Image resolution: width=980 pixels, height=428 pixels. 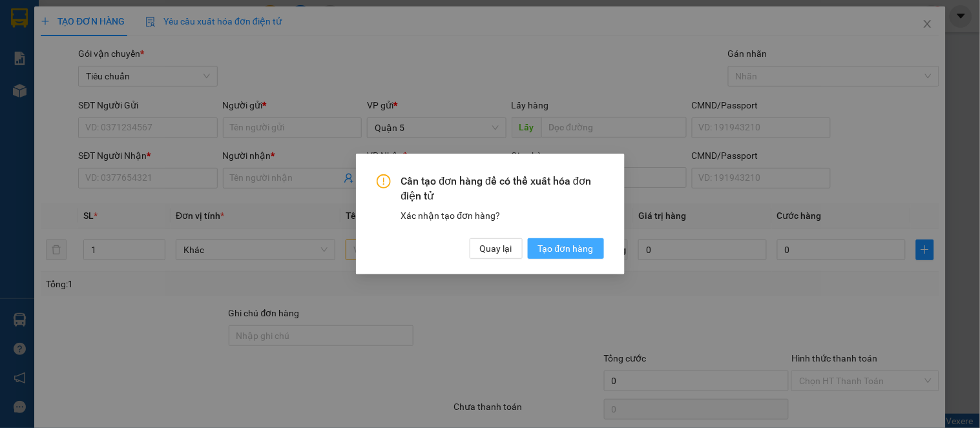 I want to click on span: Cần tạo đơn hàng để có thể xuất hóa đơn điện tử, so click(x=503, y=188).